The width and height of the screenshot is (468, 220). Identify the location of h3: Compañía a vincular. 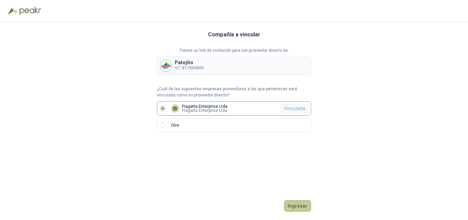
(234, 35).